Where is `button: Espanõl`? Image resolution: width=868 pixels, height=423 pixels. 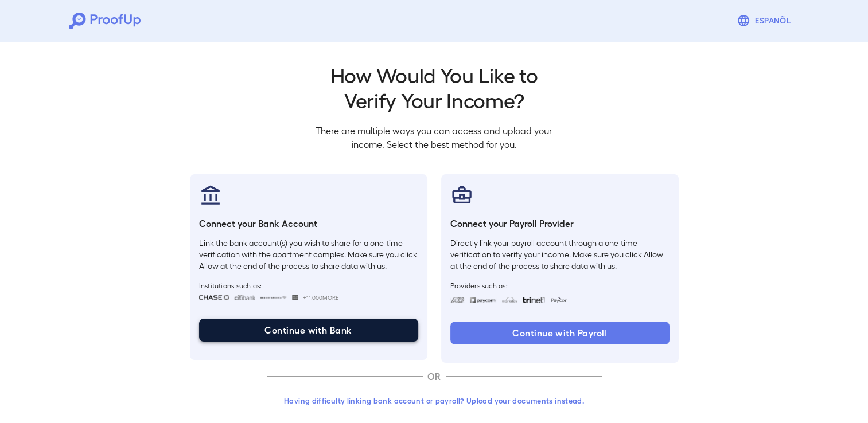
button: Espanõl is located at coordinates (766, 20).